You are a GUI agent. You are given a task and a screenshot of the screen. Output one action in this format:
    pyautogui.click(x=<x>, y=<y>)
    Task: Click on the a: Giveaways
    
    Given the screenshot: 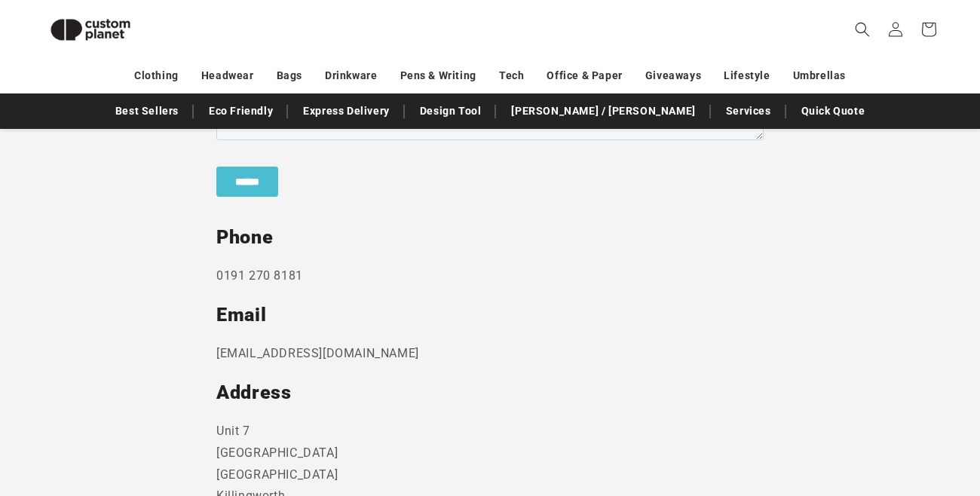 What is the action you would take?
    pyautogui.click(x=673, y=75)
    